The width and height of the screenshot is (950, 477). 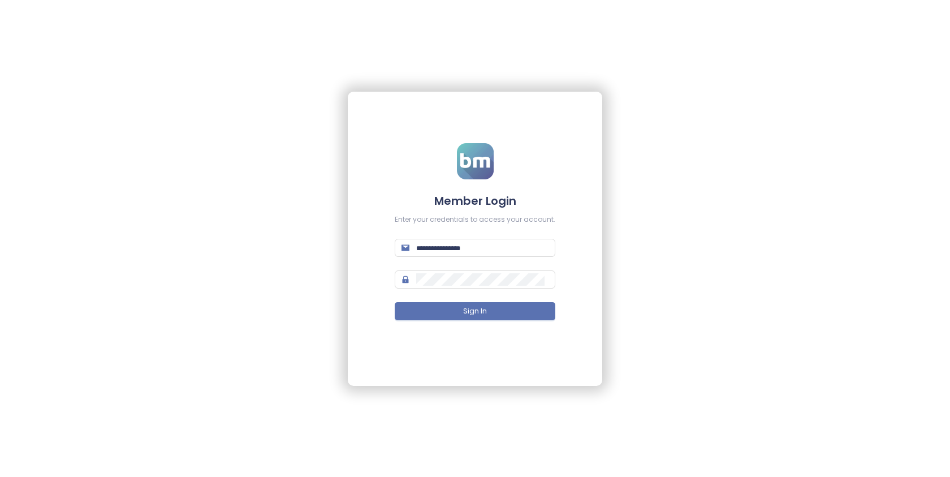 I want to click on h4: Member Login, so click(x=475, y=201).